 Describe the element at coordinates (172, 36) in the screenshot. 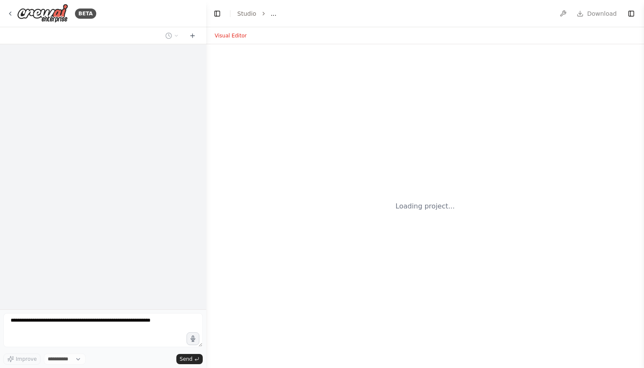

I see `button: Switch to previous chat` at that location.